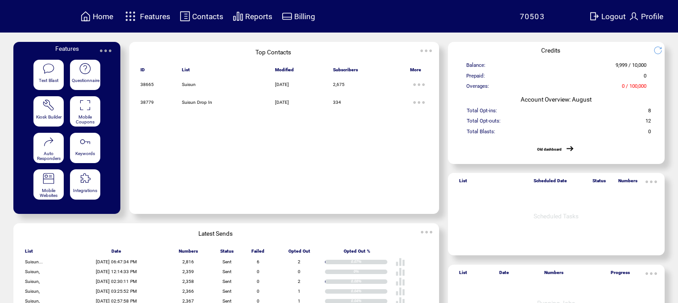 This screenshot has height=303, width=678. What do you see at coordinates (634, 88) in the screenshot?
I see `span: 0 / 100,000` at bounding box center [634, 88].